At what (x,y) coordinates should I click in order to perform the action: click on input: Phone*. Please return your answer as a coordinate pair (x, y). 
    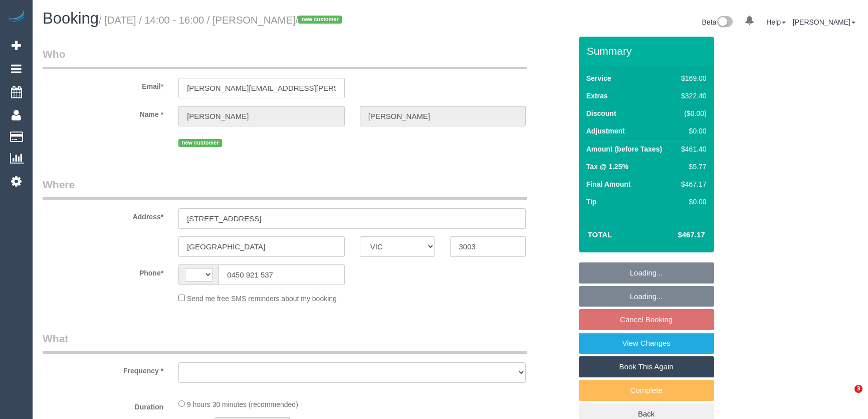
    Looking at the image, I should click on (282, 274).